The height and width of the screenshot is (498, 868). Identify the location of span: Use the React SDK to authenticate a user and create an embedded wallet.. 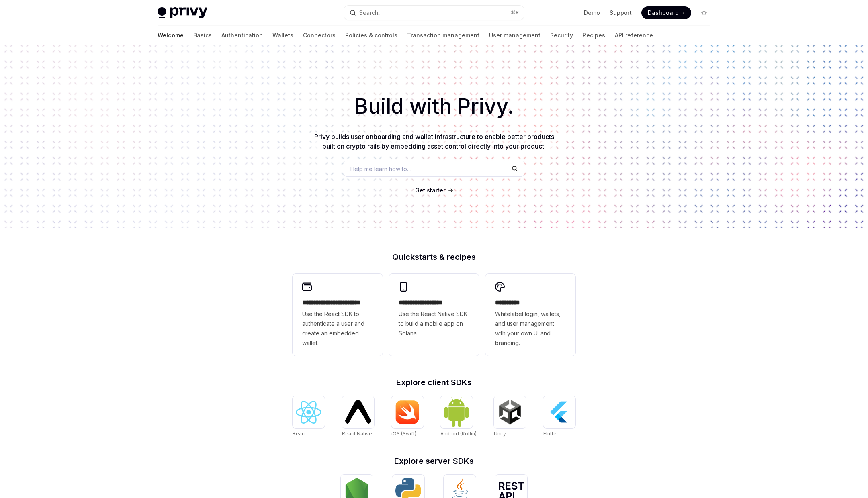
(338, 328).